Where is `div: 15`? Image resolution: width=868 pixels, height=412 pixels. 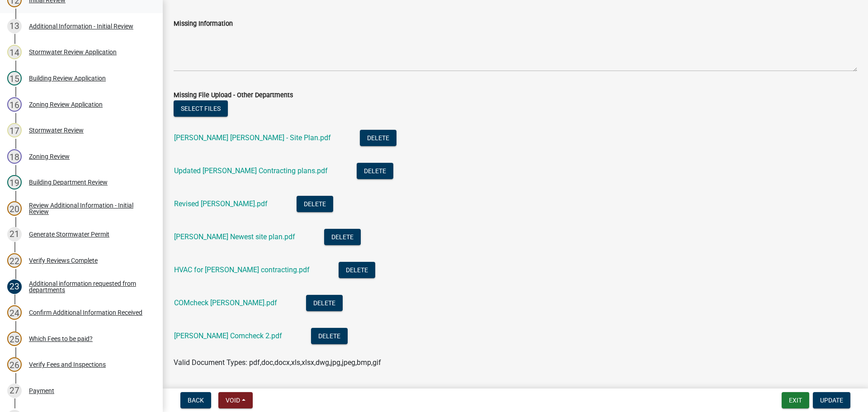
div: 15 is located at coordinates (15, 78).